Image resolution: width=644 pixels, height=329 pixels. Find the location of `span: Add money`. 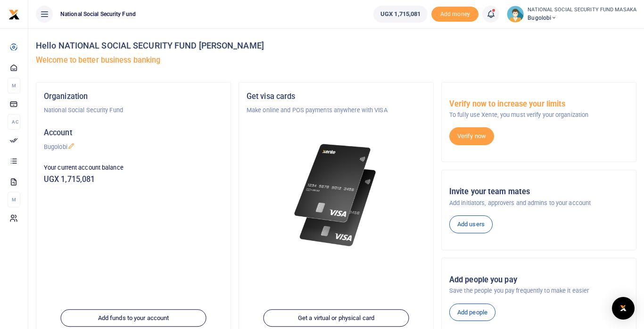

span: Add money is located at coordinates (455, 14).